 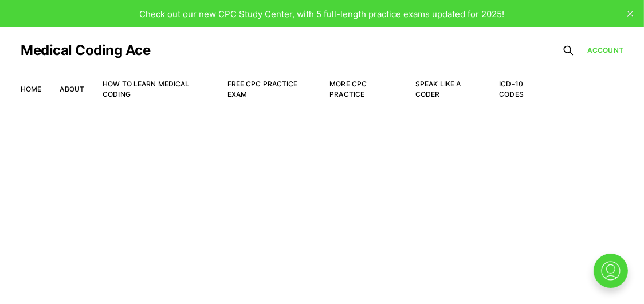 I want to click on a: Speak Like a Coder, so click(x=438, y=89).